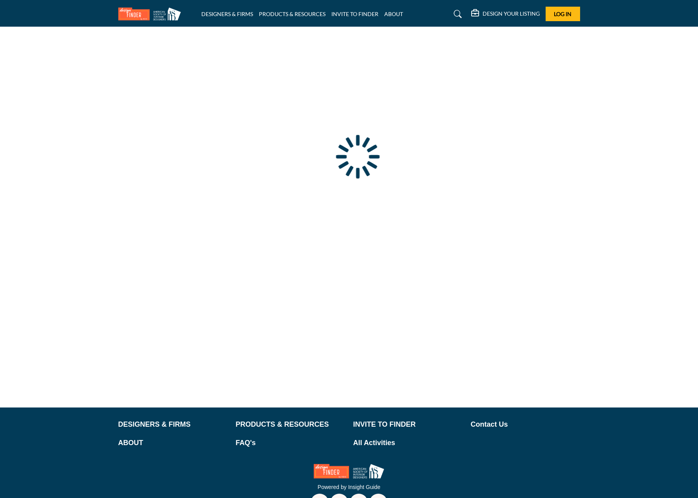 This screenshot has width=698, height=498. I want to click on p: FAQ's, so click(290, 442).